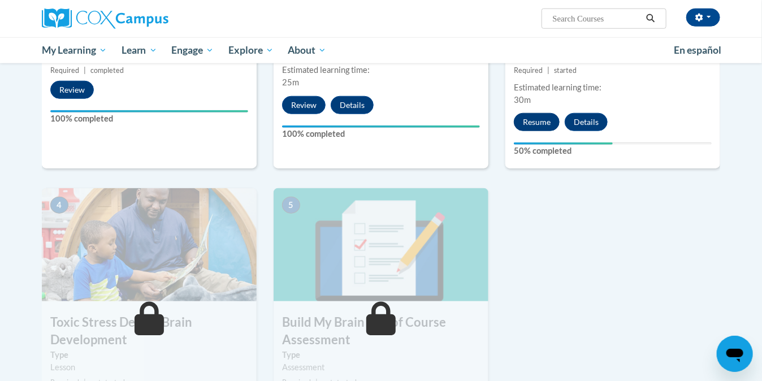  I want to click on label: 50% completed, so click(612, 151).